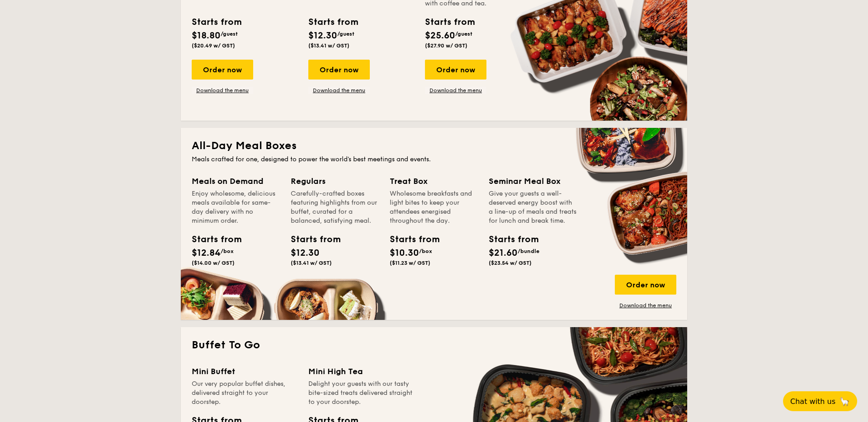 This screenshot has height=422, width=868. I want to click on h2: All-Day Meal Boxes, so click(434, 146).